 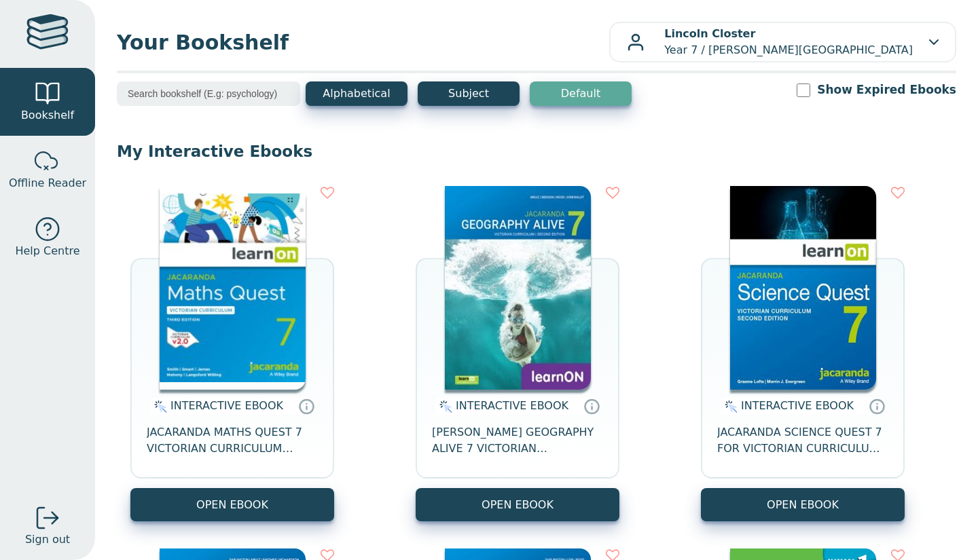 What do you see at coordinates (48, 183) in the screenshot?
I see `span: Offline Reader` at bounding box center [48, 183].